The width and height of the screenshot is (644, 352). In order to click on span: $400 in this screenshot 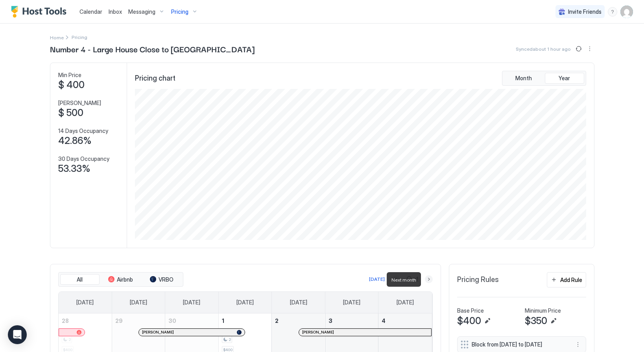, I will do `click(469, 321)`.